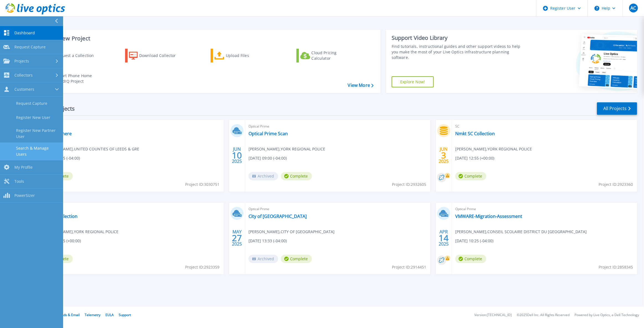  Describe the element at coordinates (409, 184) in the screenshot. I see `span: Project ID: 2932605` at that location.